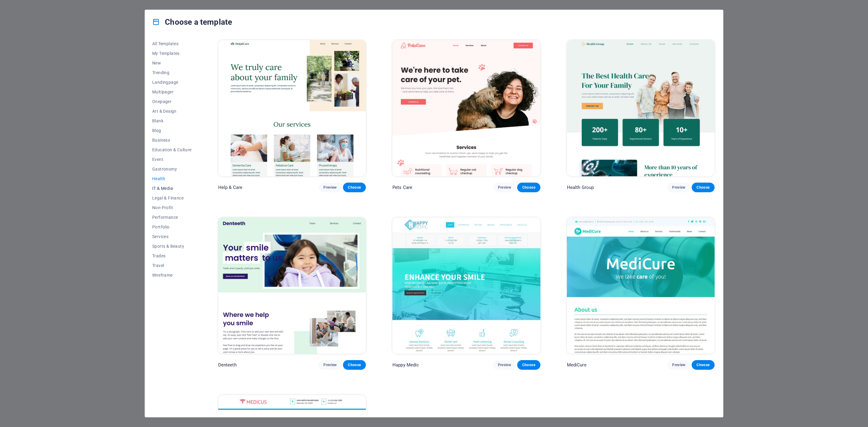 The height and width of the screenshot is (427, 868). Describe the element at coordinates (172, 92) in the screenshot. I see `button: Multipager` at that location.